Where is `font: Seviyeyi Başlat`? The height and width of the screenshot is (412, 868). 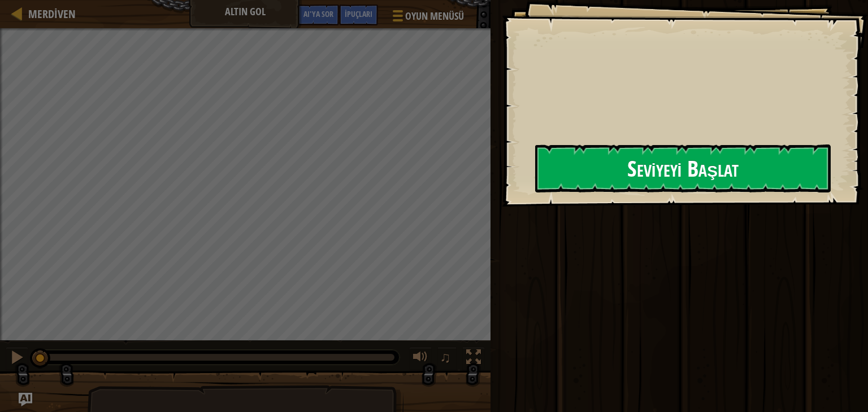
font: Seviyeyi Başlat is located at coordinates (683, 168).